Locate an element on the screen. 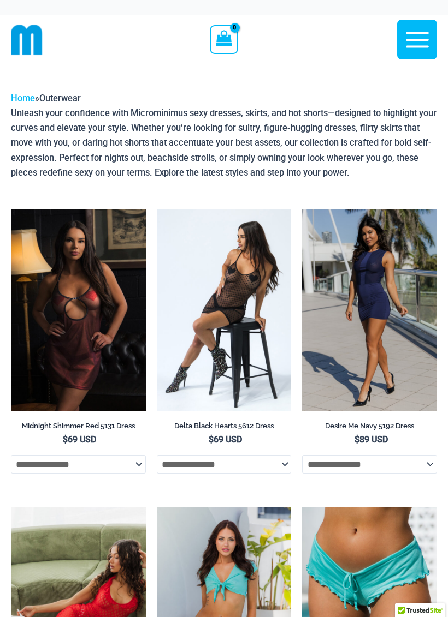  span: Outerwear is located at coordinates (60, 98).